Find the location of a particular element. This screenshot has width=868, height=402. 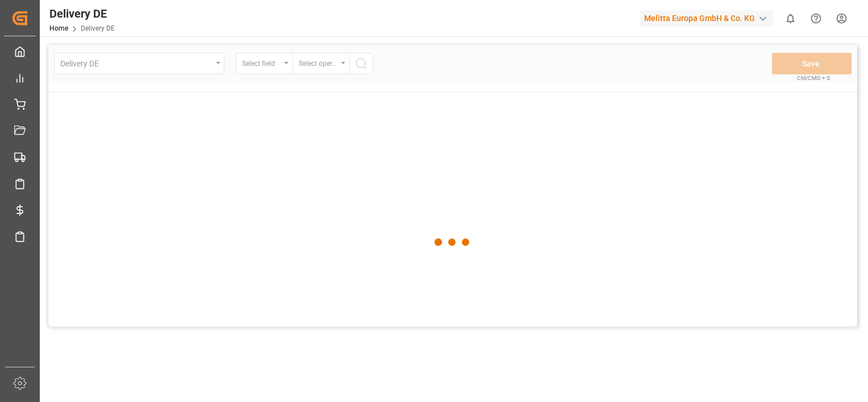

div: Melitta Europa GmbH & Co. KG is located at coordinates (706, 18).